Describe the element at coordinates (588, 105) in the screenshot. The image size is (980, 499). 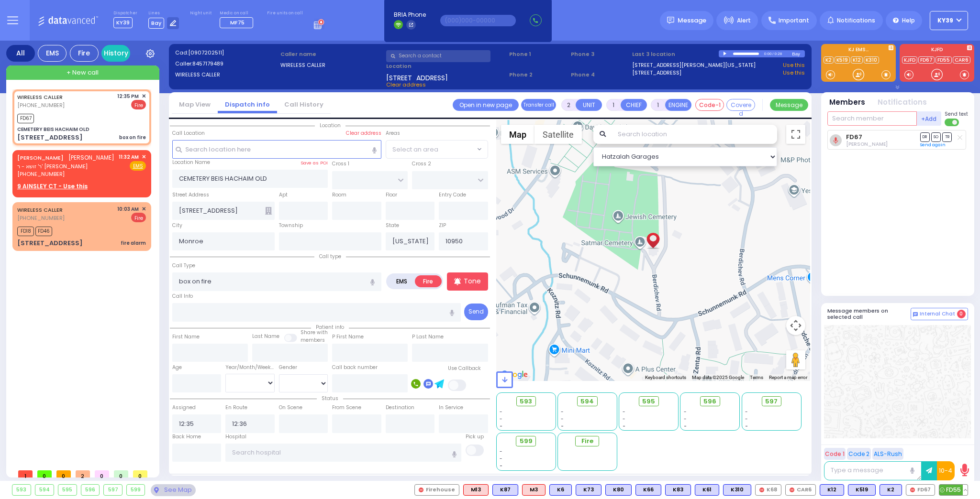
I see `button: UNIT` at that location.